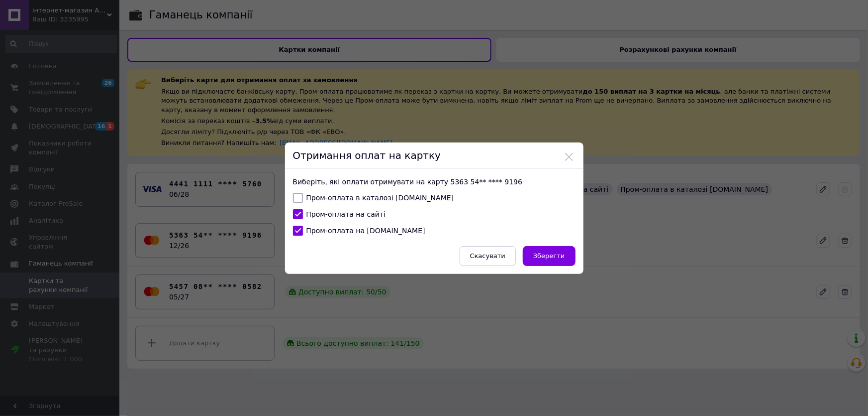 This screenshot has height=416, width=868. Describe the element at coordinates (339, 214) in the screenshot. I see `label: Пром-оплата на сайті` at that location.